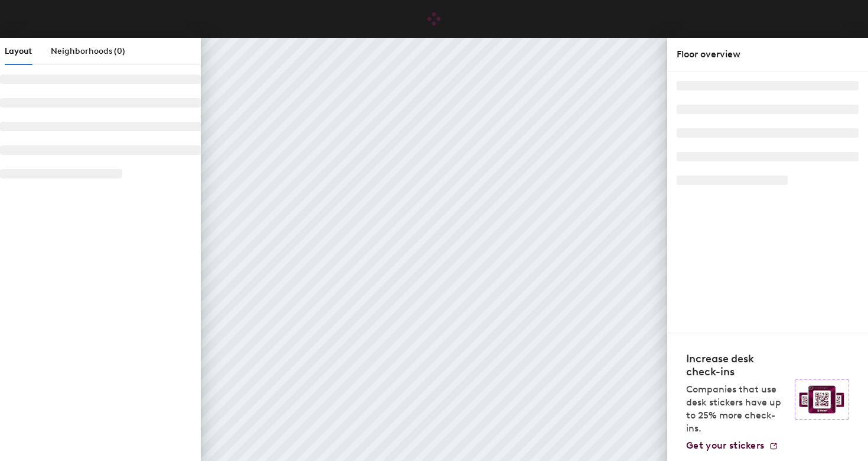  I want to click on span: Neighborhoods (0), so click(88, 51).